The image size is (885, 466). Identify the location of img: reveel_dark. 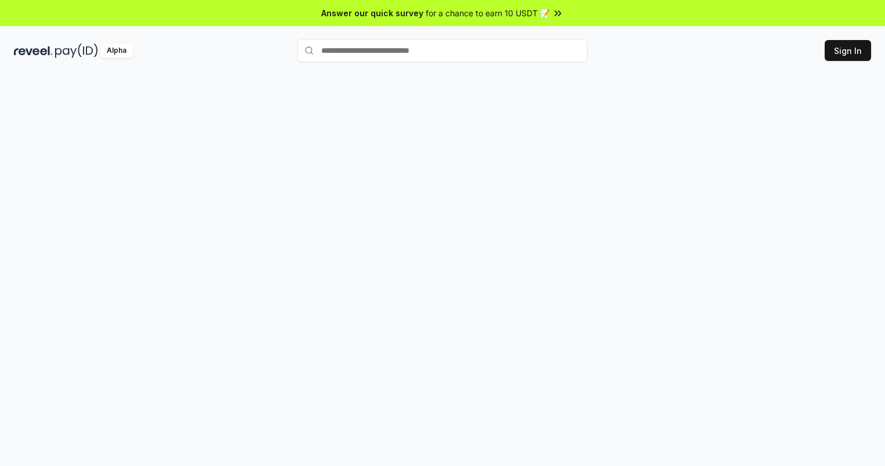
(33, 50).